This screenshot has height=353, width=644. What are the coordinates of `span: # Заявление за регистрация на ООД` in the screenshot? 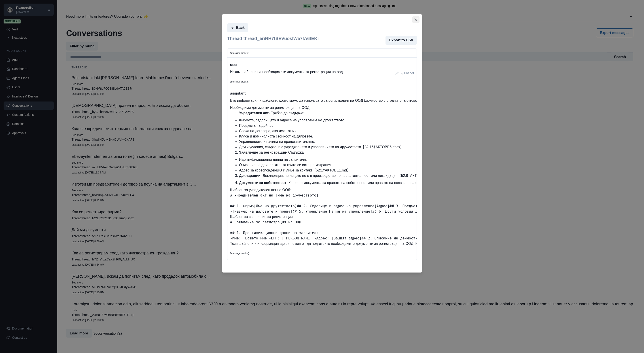 It's located at (265, 222).